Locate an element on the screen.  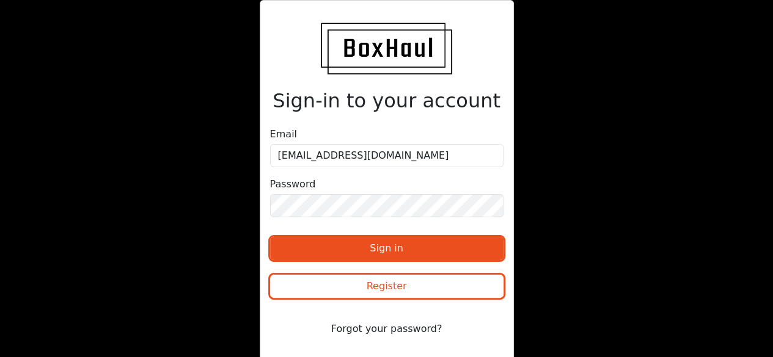
button: Register is located at coordinates (387, 287).